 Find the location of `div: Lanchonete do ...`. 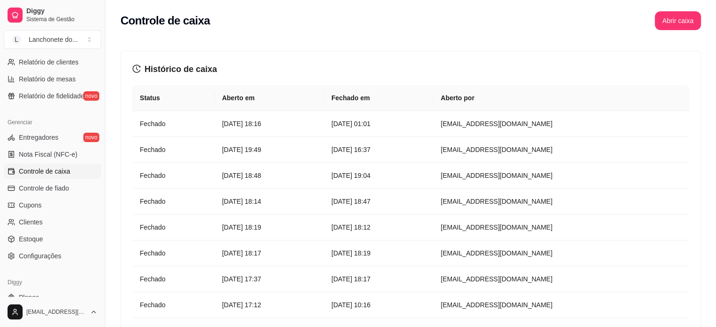

div: Lanchonete do ... is located at coordinates (53, 40).